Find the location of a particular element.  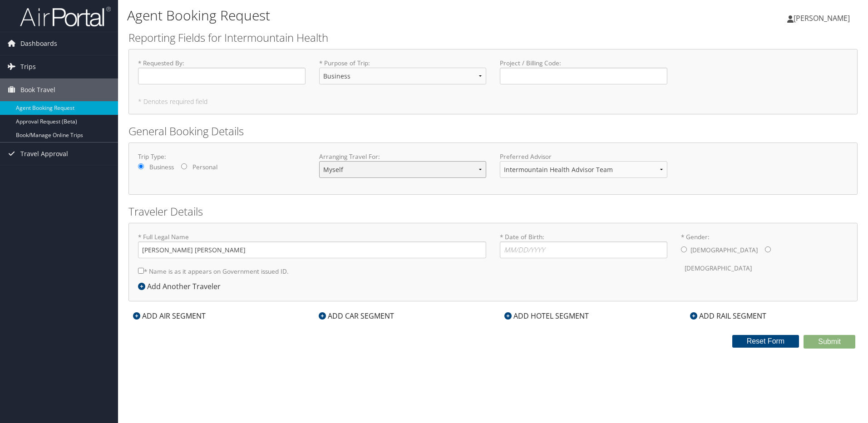

label: Business is located at coordinates (162, 167).